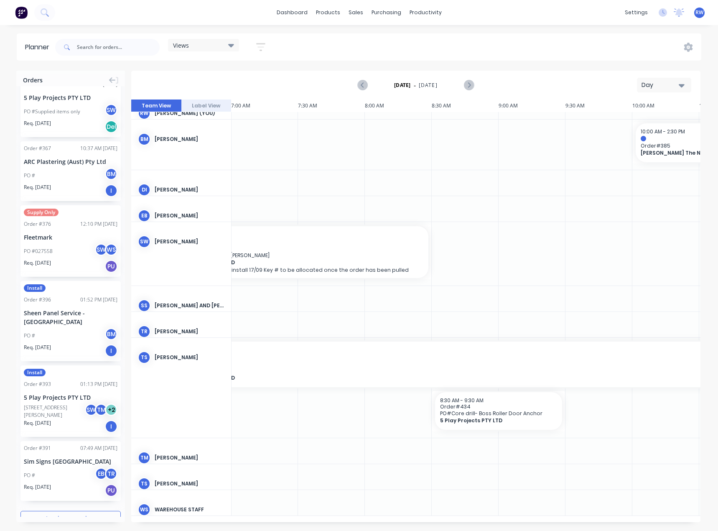 The width and height of the screenshot is (718, 531). Describe the element at coordinates (156, 106) in the screenshot. I see `button: Team View` at that location.